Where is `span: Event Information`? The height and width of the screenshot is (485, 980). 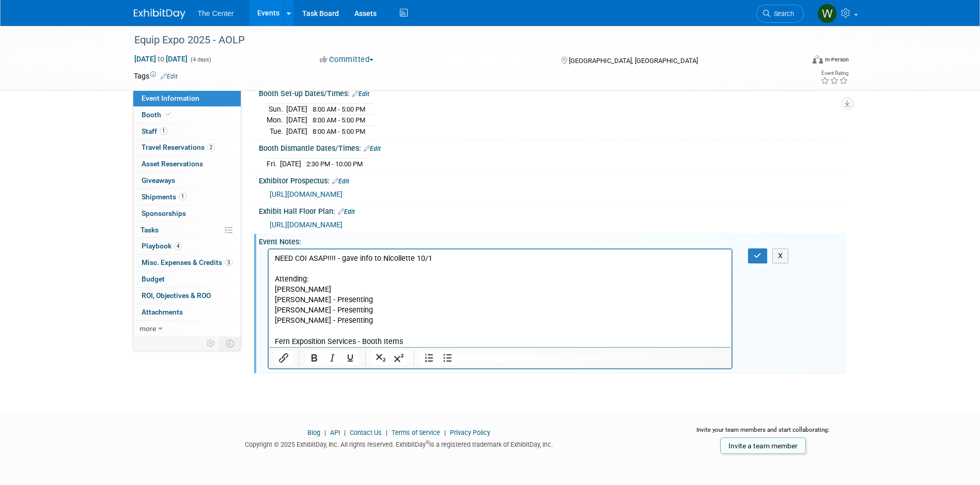 span: Event Information is located at coordinates (170, 98).